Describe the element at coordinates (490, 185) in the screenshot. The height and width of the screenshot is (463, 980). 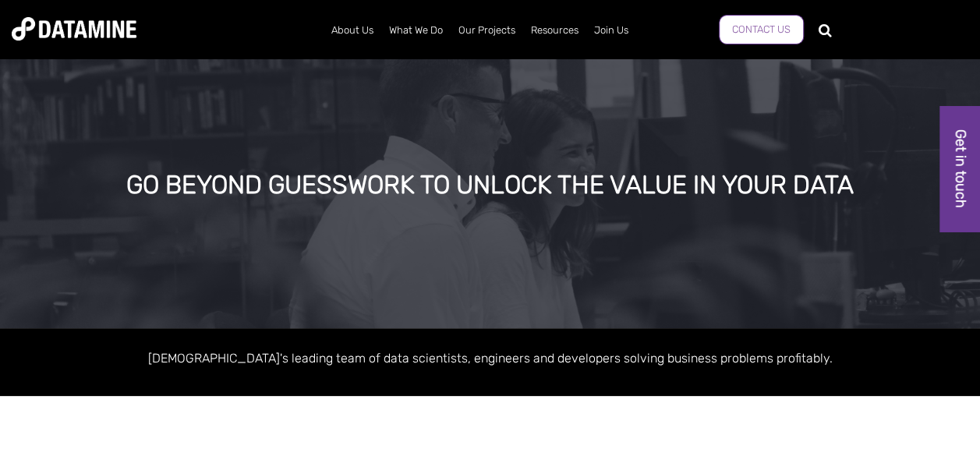
I see `div: GO BEYOND GUESSWORK TO UNLOCK THE VALUE IN YOUR DATA` at that location.